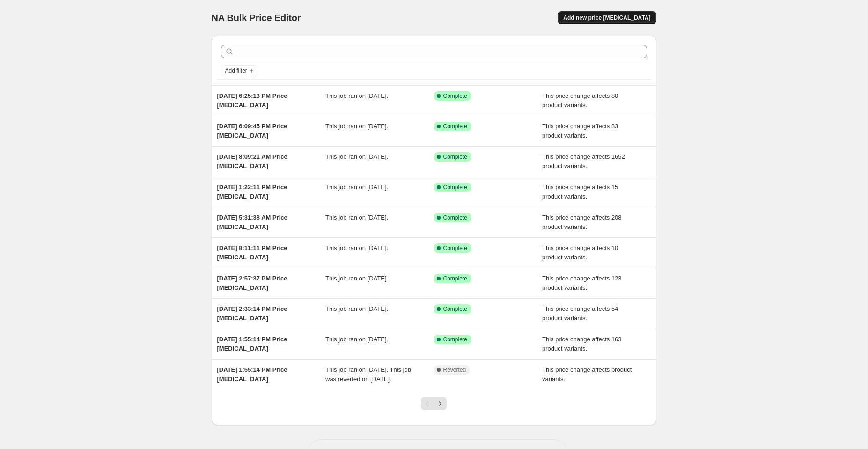 This screenshot has height=449, width=868. What do you see at coordinates (584, 161) in the screenshot?
I see `span: This price change affects 1652 product variants.` at bounding box center [584, 161].